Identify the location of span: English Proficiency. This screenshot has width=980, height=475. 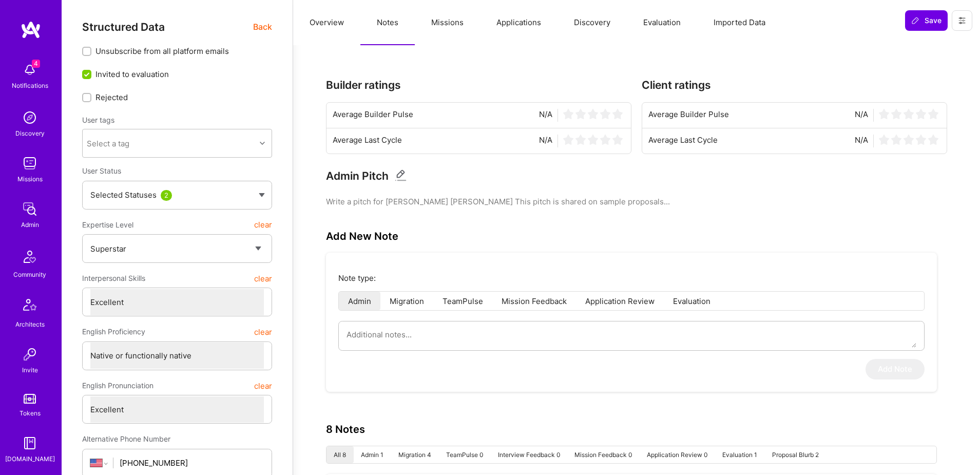
(114, 331).